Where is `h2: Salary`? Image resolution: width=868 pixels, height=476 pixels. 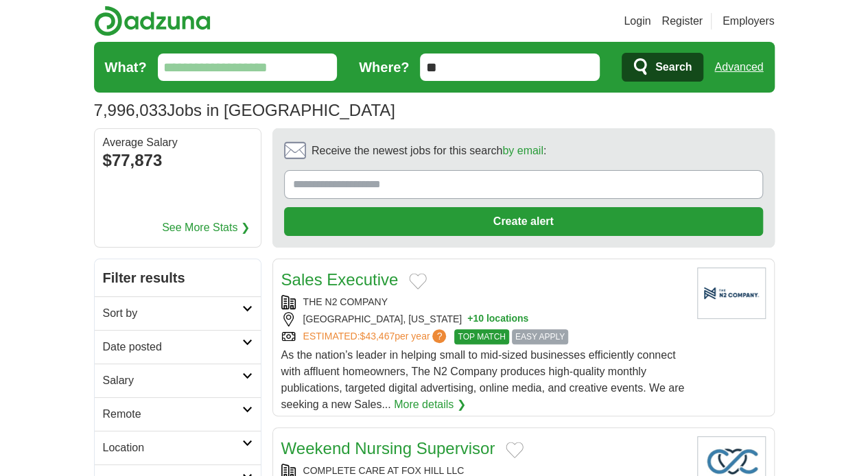
h2: Salary is located at coordinates (172, 380).